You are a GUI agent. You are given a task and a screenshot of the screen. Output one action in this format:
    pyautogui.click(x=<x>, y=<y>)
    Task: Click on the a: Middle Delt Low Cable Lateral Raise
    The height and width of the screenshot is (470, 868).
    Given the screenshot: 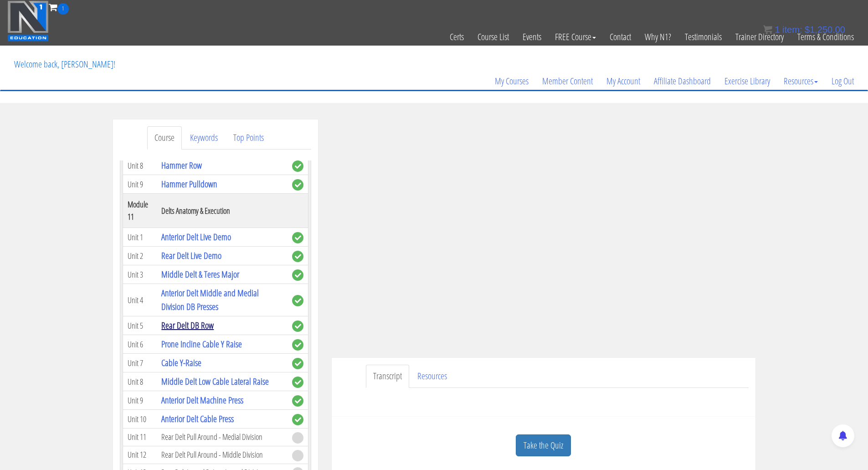 What is the action you would take?
    pyautogui.click(x=215, y=381)
    